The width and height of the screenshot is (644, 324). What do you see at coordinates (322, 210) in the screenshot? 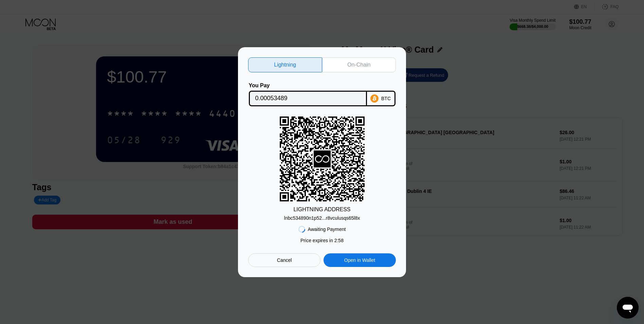
I see `div: LIGHTNING ADDRESS` at bounding box center [322, 210].